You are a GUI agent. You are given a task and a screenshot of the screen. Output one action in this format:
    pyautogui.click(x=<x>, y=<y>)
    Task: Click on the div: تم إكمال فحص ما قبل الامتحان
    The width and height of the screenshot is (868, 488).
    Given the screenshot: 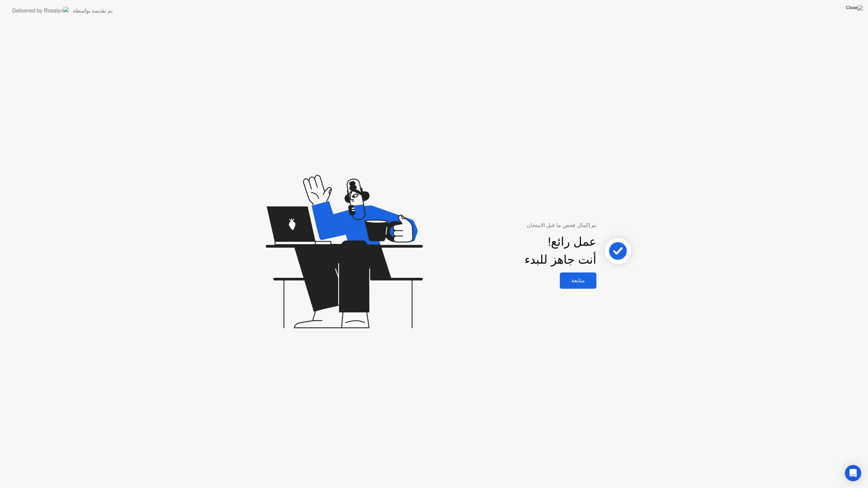 What is the action you would take?
    pyautogui.click(x=526, y=226)
    